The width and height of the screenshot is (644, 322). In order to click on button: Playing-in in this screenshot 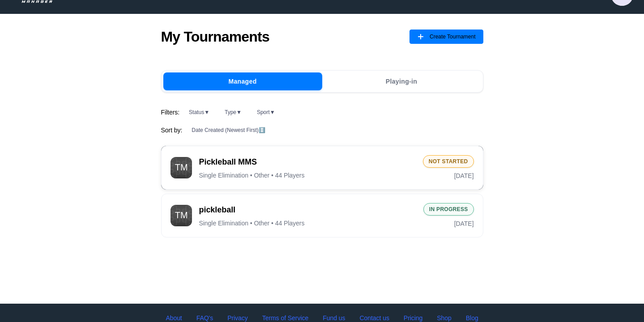, I will do `click(402, 81)`.